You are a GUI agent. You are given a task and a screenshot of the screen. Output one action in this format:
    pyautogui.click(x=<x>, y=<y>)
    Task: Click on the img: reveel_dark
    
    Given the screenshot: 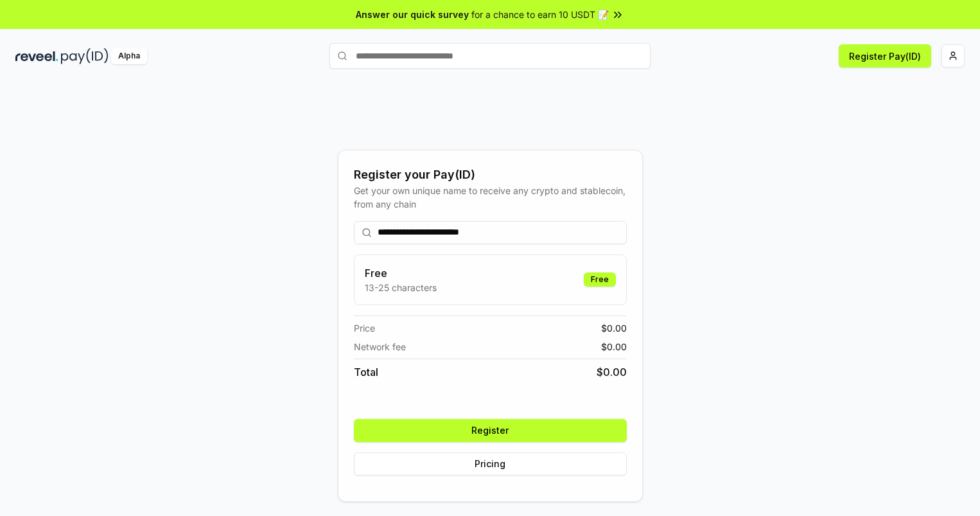 What is the action you would take?
    pyautogui.click(x=37, y=56)
    